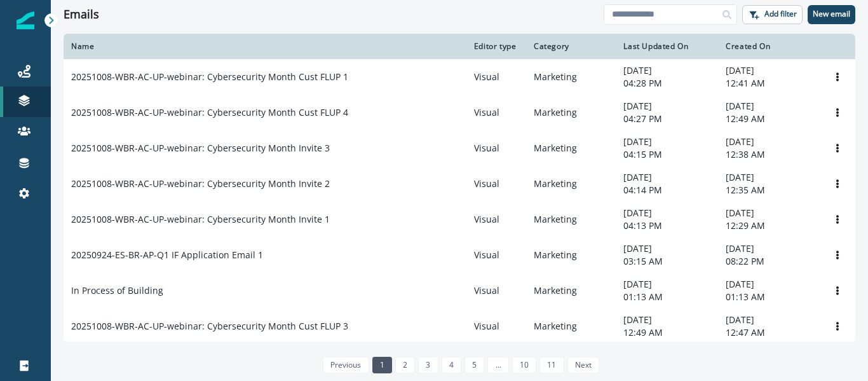  Describe the element at coordinates (831, 14) in the screenshot. I see `p: New email` at that location.